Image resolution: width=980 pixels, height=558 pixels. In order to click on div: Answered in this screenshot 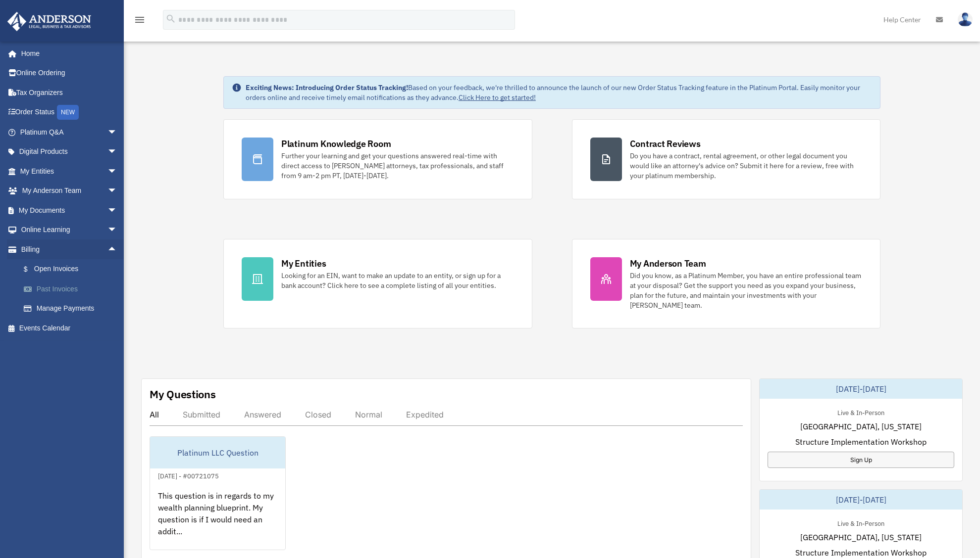, I will do `click(263, 414)`.